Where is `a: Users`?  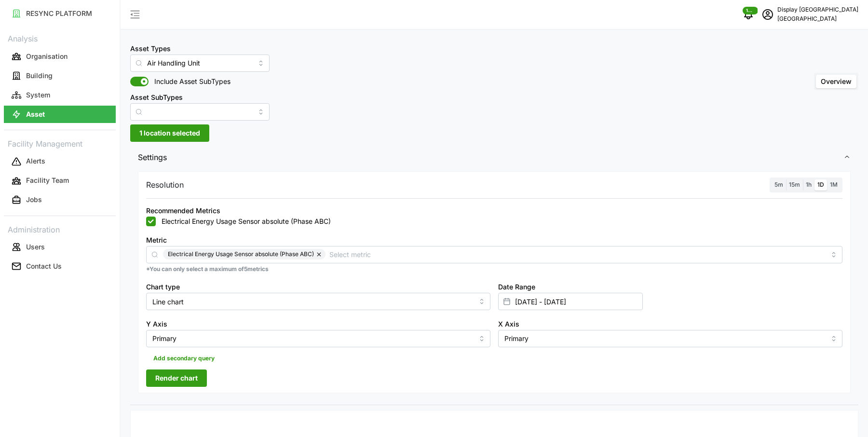
a: Users is located at coordinates (60, 247).